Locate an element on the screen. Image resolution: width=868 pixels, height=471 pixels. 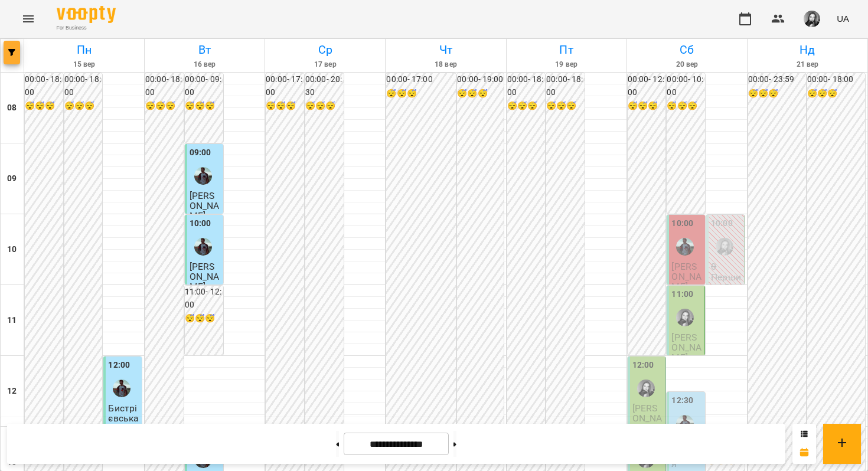
h6: 00:00 - 12:00 is located at coordinates (646, 86).